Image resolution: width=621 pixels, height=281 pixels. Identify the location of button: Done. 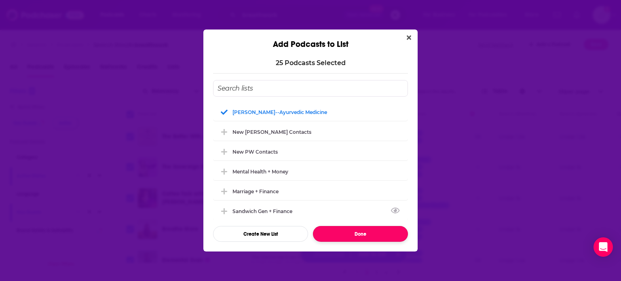
(360, 234).